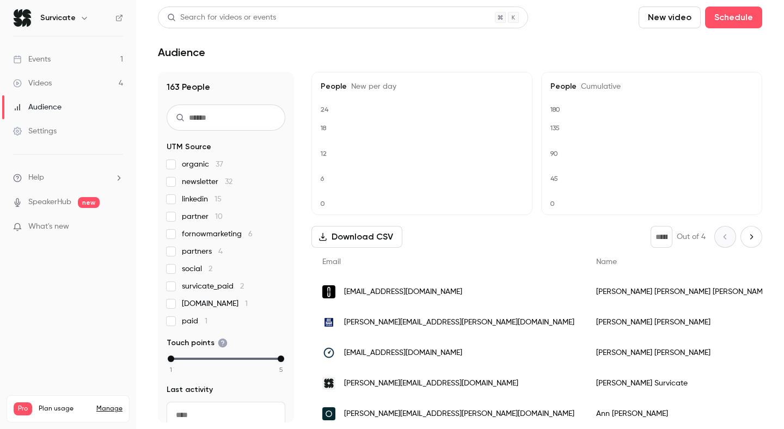  Describe the element at coordinates (670, 17) in the screenshot. I see `button: New video` at that location.